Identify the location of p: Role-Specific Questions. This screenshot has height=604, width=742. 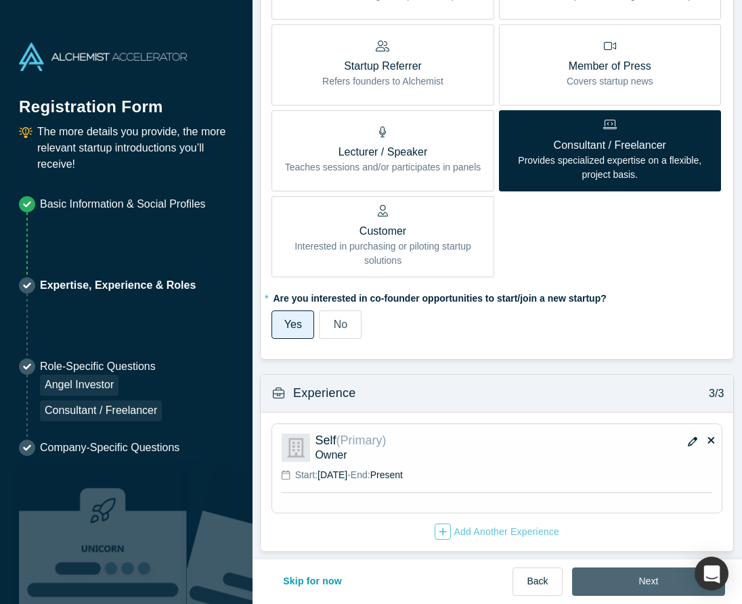
(137, 367).